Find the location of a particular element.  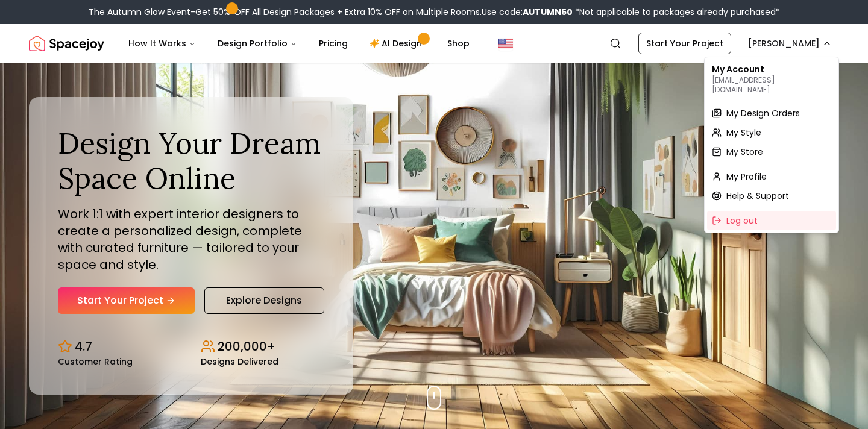

span: My Design Orders is located at coordinates (763, 113).